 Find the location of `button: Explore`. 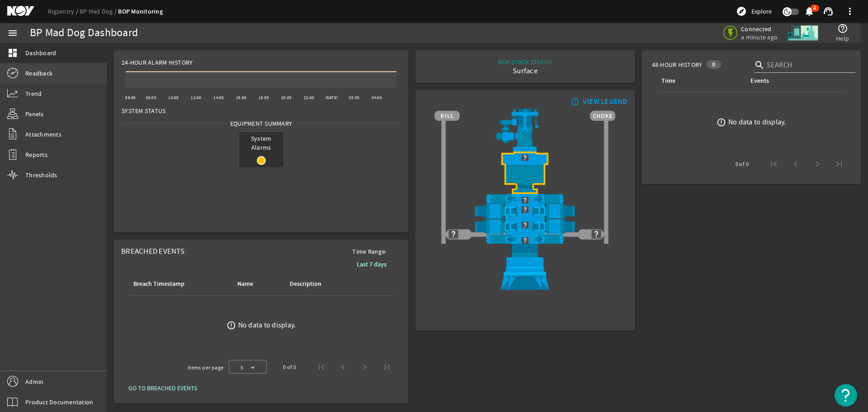

button: Explore is located at coordinates (754, 11).